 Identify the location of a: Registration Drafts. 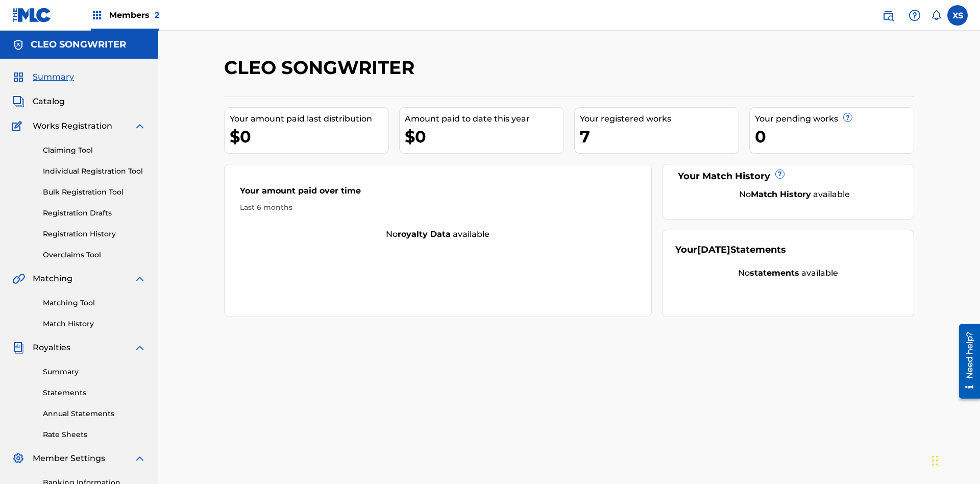
(94, 213).